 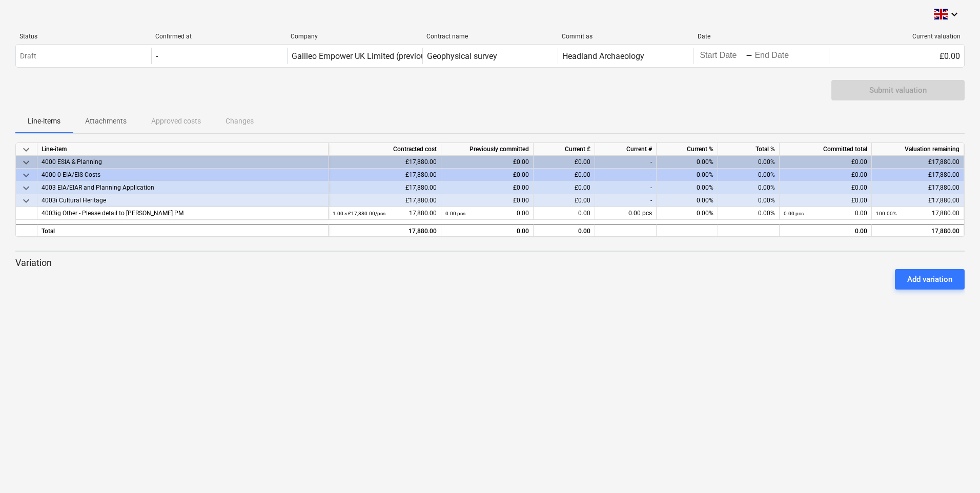 I want to click on div: Current %, so click(x=688, y=149).